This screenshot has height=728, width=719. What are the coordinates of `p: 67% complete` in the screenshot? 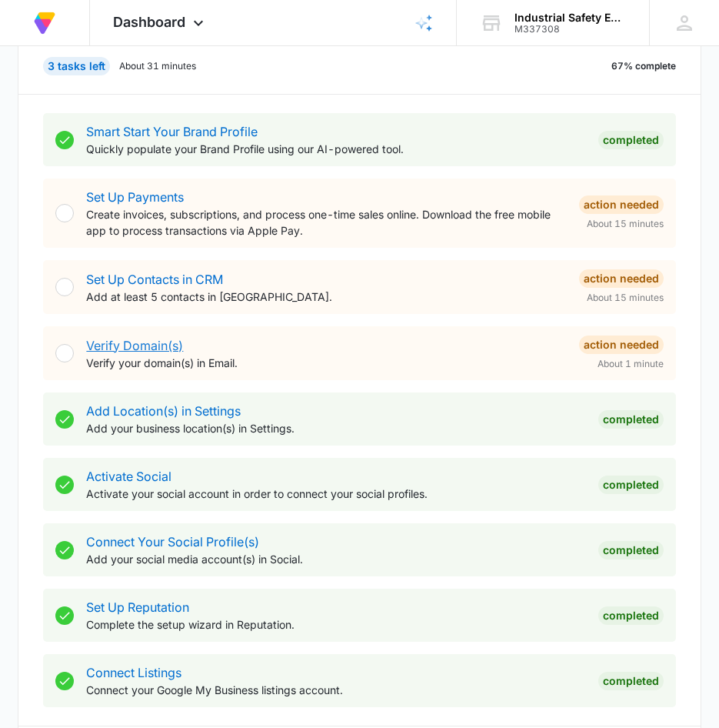 It's located at (644, 66).